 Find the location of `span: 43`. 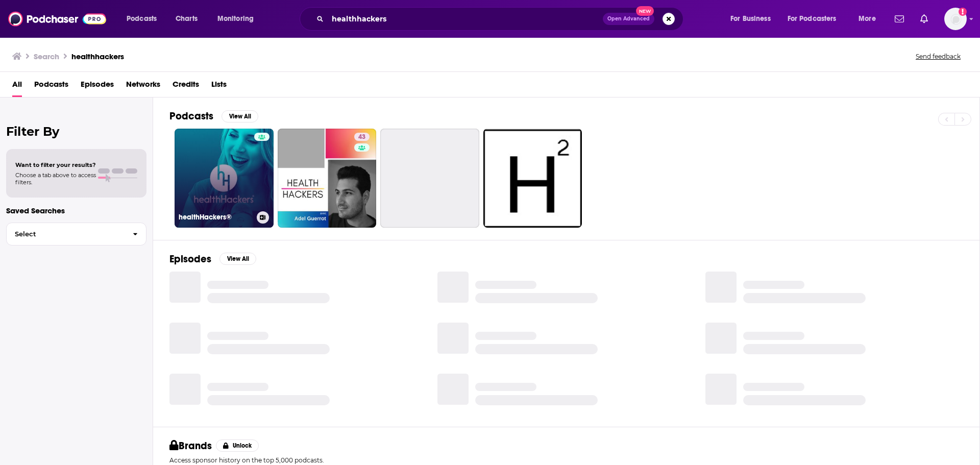

span: 43 is located at coordinates (362, 137).